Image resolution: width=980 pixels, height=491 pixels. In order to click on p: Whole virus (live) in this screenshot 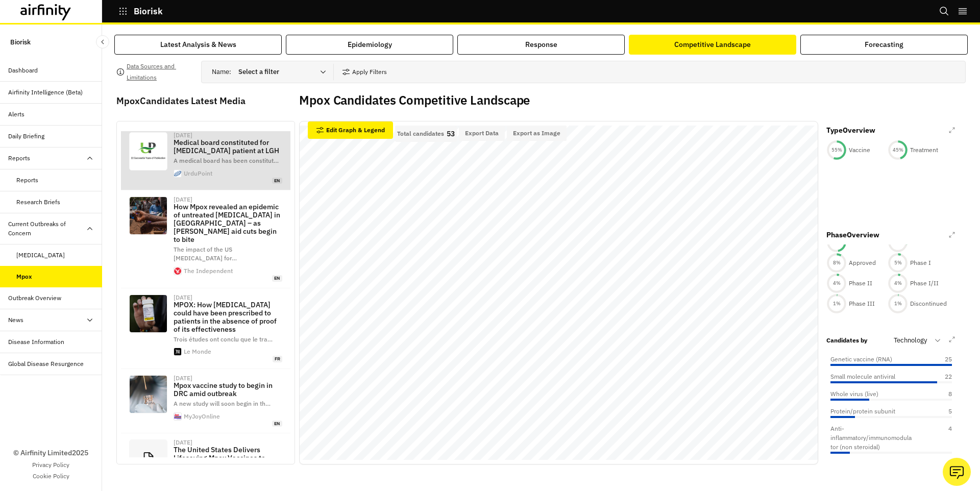, I will do `click(854, 394)`.